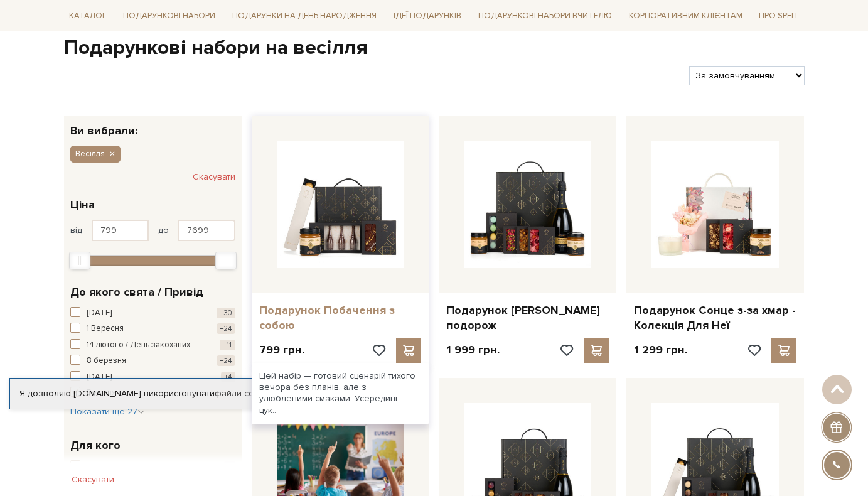  I want to click on a: Корпоративним клієнтам, so click(685, 16).